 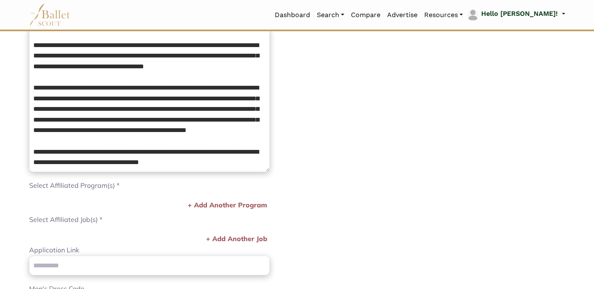 I want to click on label: Select Affiliated Program(s) *, so click(x=74, y=186).